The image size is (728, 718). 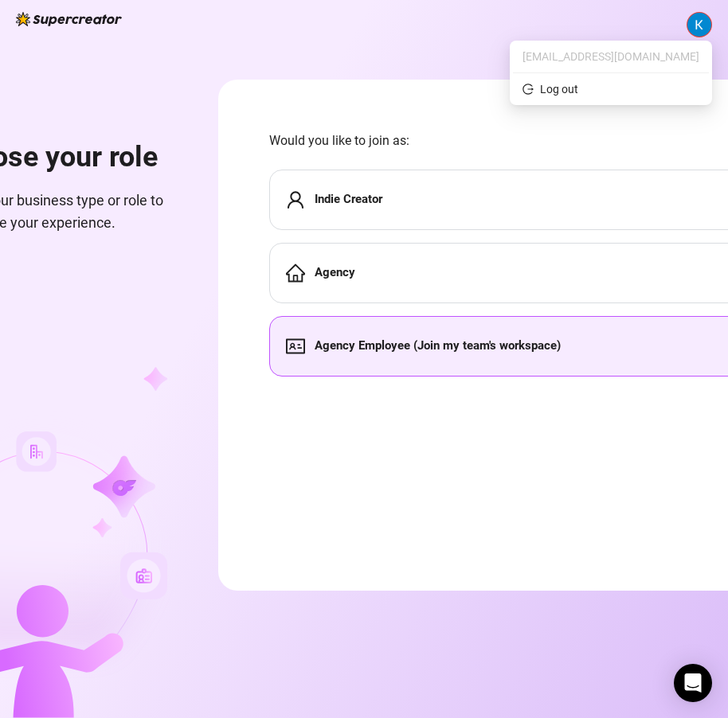 I want to click on span: home, so click(x=296, y=273).